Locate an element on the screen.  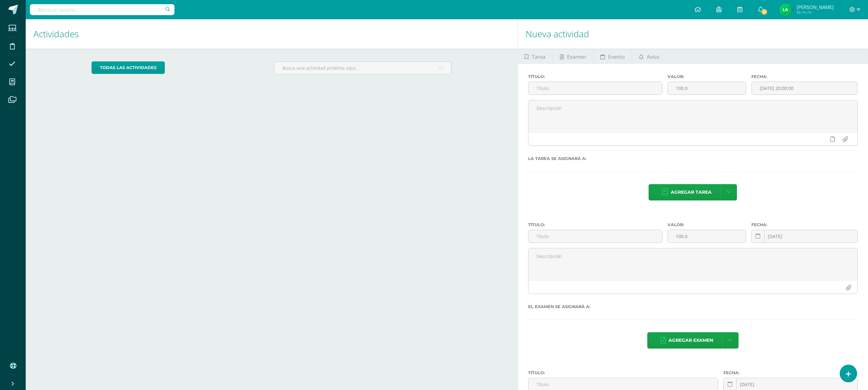
label: La tarea se asignará a: is located at coordinates (693, 158).